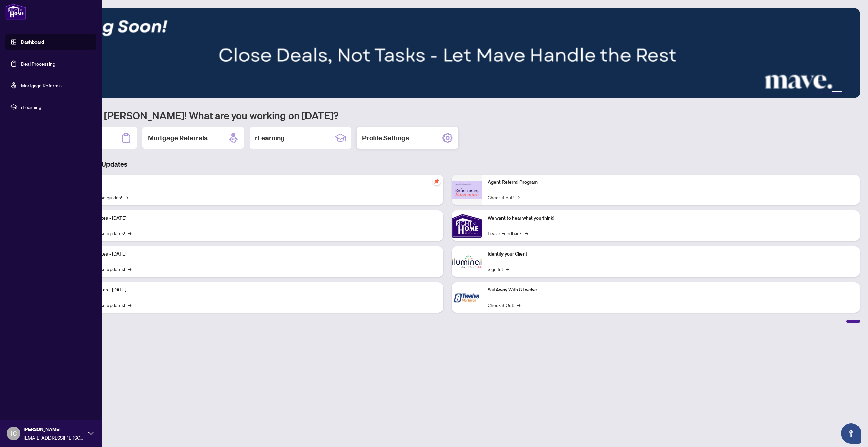  What do you see at coordinates (504, 197) in the screenshot?
I see `a: Check it out!→` at bounding box center [504, 197].